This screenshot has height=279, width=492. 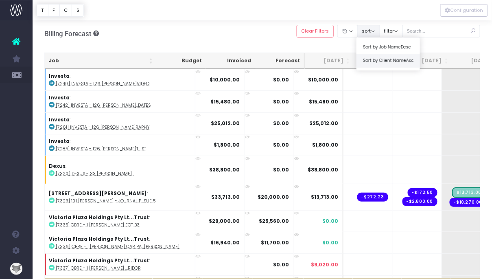 What do you see at coordinates (95, 173) in the screenshot?
I see `abbr: [7320] Dexus - 33 Alfred Brand Video` at bounding box center [95, 173].